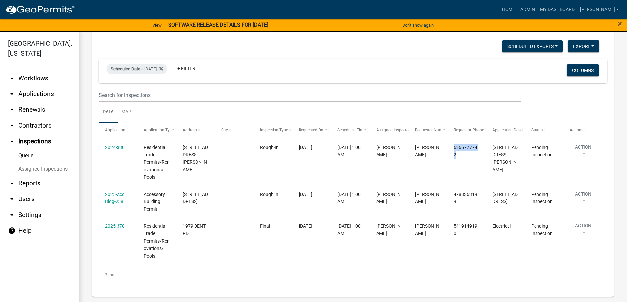 This screenshot has width=627, height=302. I want to click on span: Inspection Type, so click(274, 130).